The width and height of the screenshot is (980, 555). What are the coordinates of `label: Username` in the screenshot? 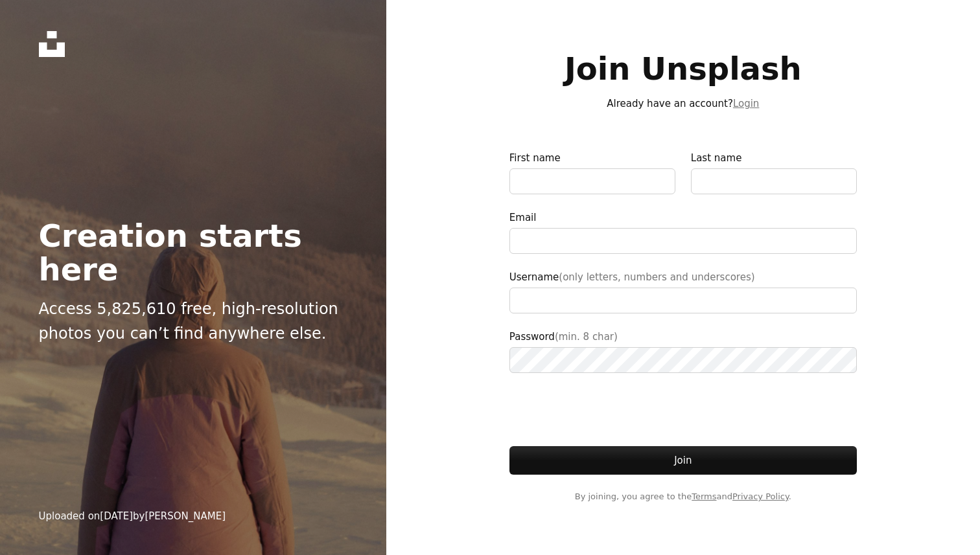 It's located at (683, 291).